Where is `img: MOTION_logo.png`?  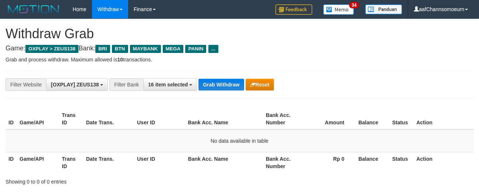 img: MOTION_logo.png is located at coordinates (33, 9).